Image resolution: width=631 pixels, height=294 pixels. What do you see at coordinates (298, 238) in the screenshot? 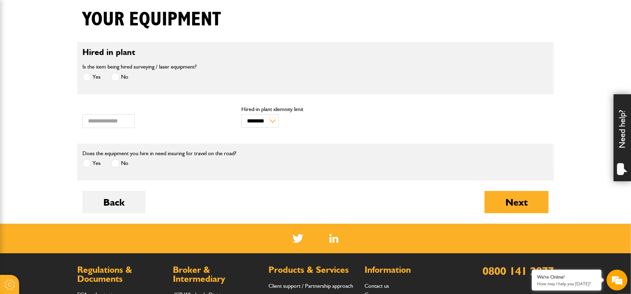
I see `img: Twitter` at bounding box center [298, 238].